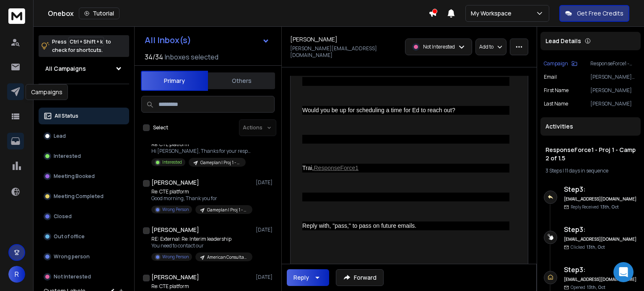 The width and height of the screenshot is (644, 291). Describe the element at coordinates (238, 13) in the screenshot. I see `div: Onebox` at that location.